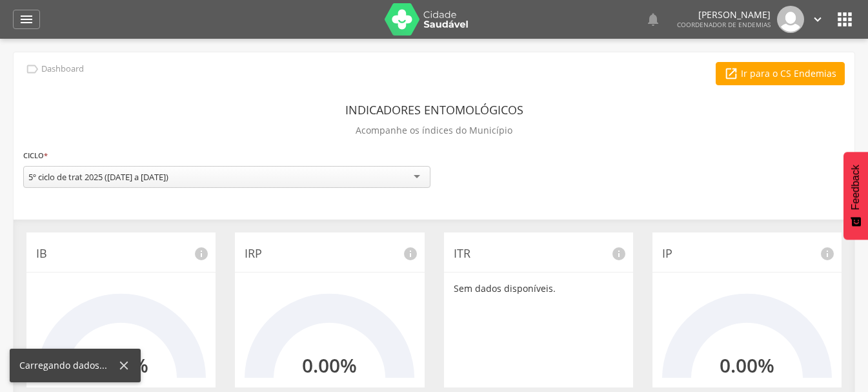 The height and width of the screenshot is (392, 868). Describe the element at coordinates (539, 289) in the screenshot. I see `p: Sem dados disponíveis.` at that location.